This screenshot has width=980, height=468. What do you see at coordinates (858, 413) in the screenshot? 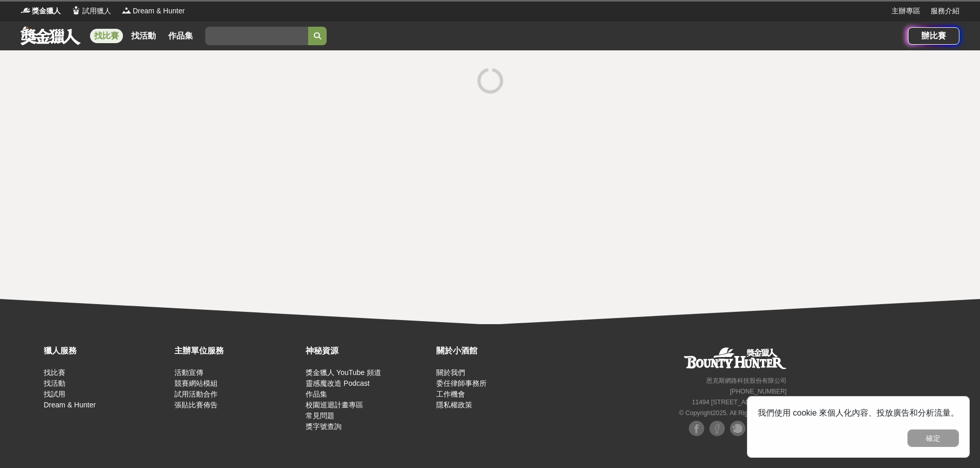
I see `span: 我們使用 cookie 來個人化內容、投放廣告和分析流量。` at bounding box center [858, 413].